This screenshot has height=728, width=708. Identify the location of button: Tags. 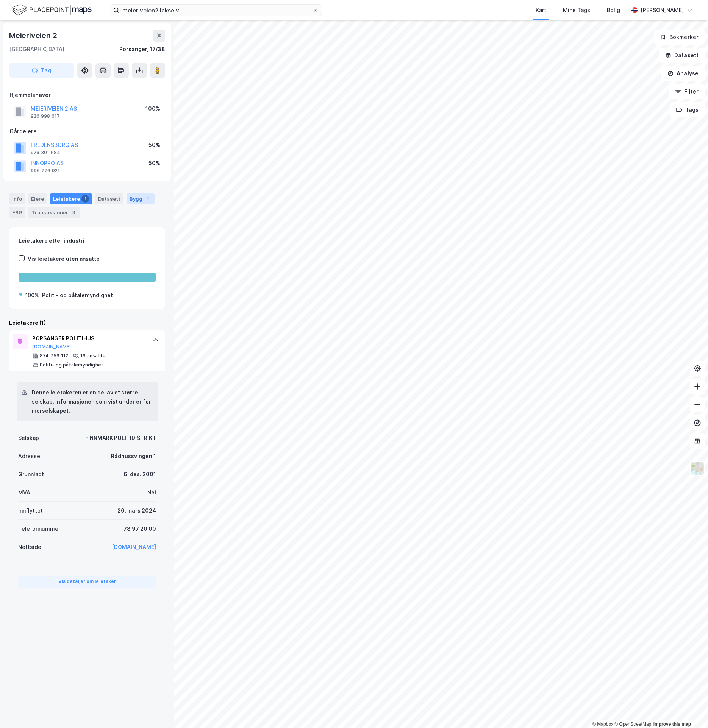
(687, 109).